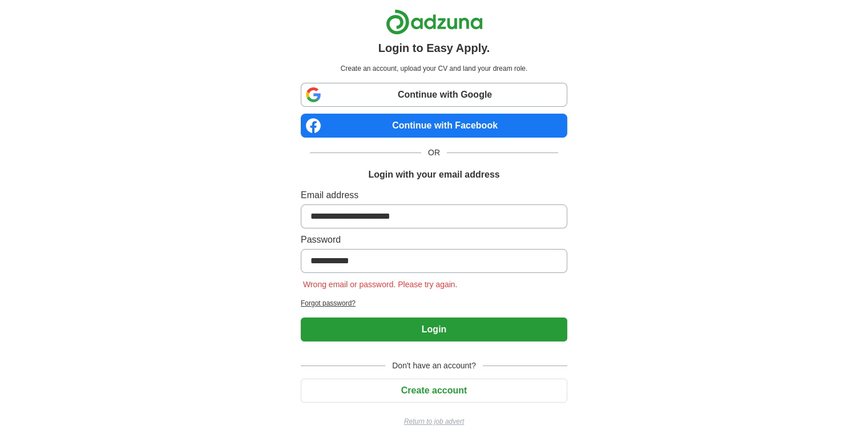  Describe the element at coordinates (434, 303) in the screenshot. I see `h2: Forgot password?` at that location.